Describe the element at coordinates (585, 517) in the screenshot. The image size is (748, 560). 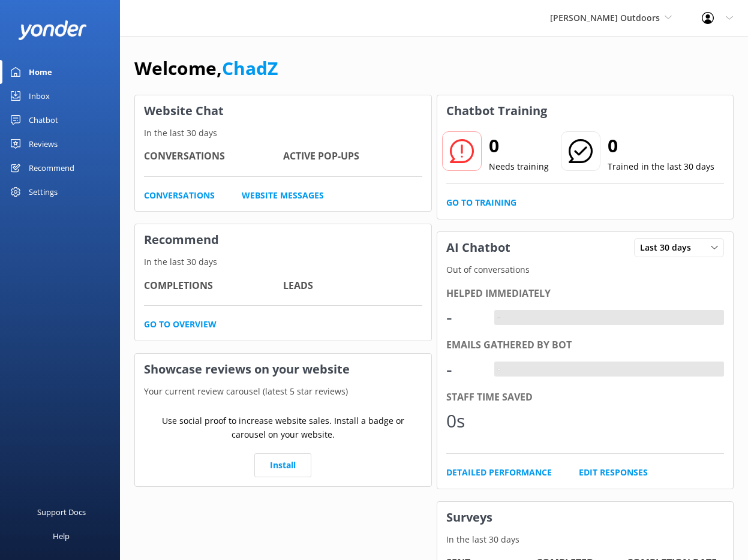
I see `h3: Surveys` at that location.